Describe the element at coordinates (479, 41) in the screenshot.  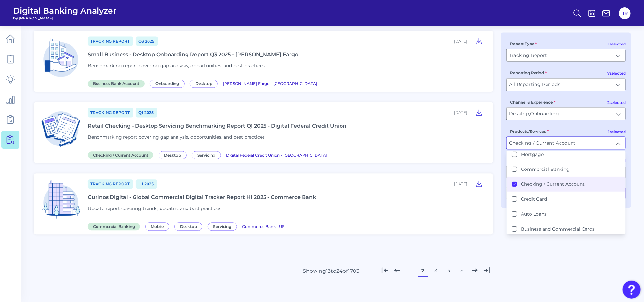
I see `button: Small Business - Desktop Onboarding Report Q3 2025 - Wells Fargo` at that location.